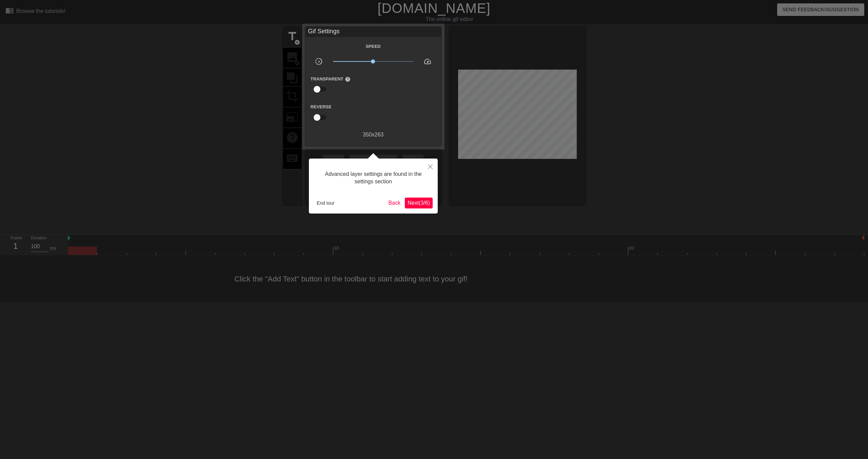  Describe the element at coordinates (373, 178) in the screenshot. I see `div: Advanced layer settings are found in the settings section` at that location.